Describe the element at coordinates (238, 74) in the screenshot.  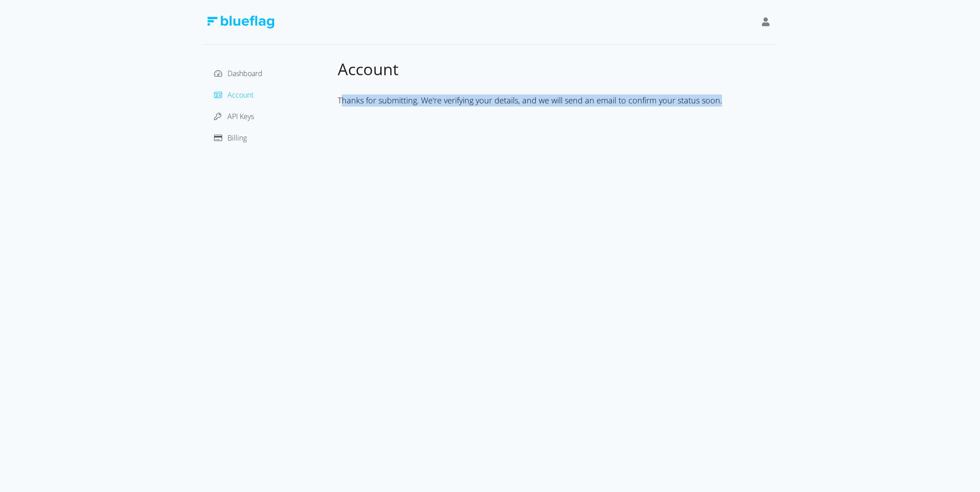
I see `a: Dashboard` at that location.